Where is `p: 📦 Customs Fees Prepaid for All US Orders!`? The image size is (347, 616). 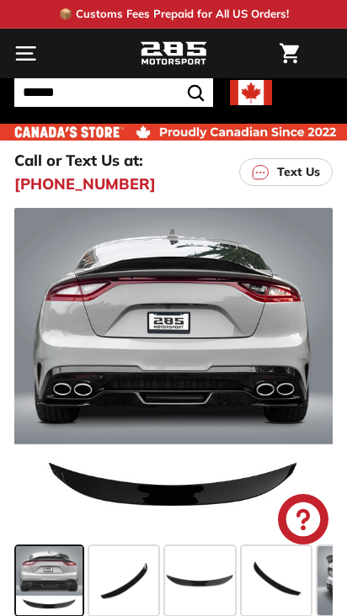 p: 📦 Customs Fees Prepaid for All US Orders! is located at coordinates (173, 14).